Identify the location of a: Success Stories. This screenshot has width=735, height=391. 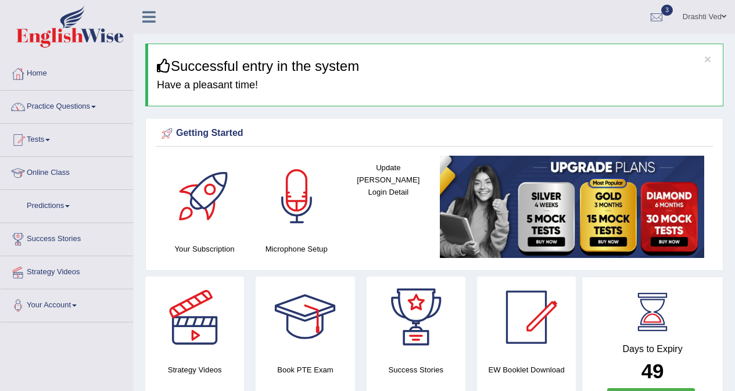
(67, 237).